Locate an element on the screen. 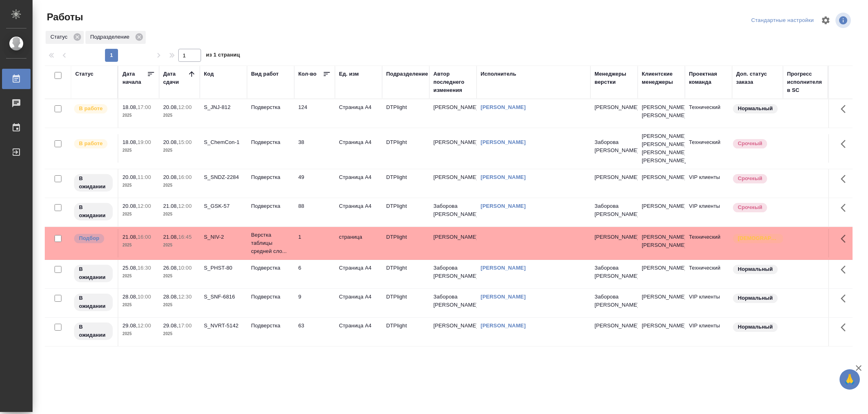 This screenshot has width=868, height=414. p: Подразделение is located at coordinates (111, 37).